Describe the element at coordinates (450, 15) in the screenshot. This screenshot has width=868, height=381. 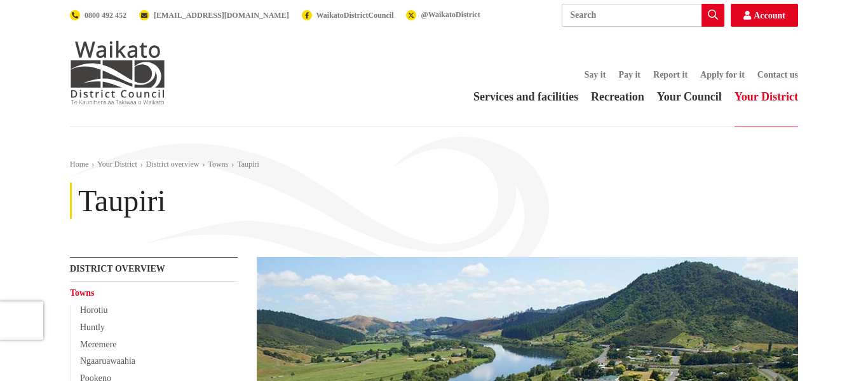
I see `span: @WaikatoDistrict` at that location.